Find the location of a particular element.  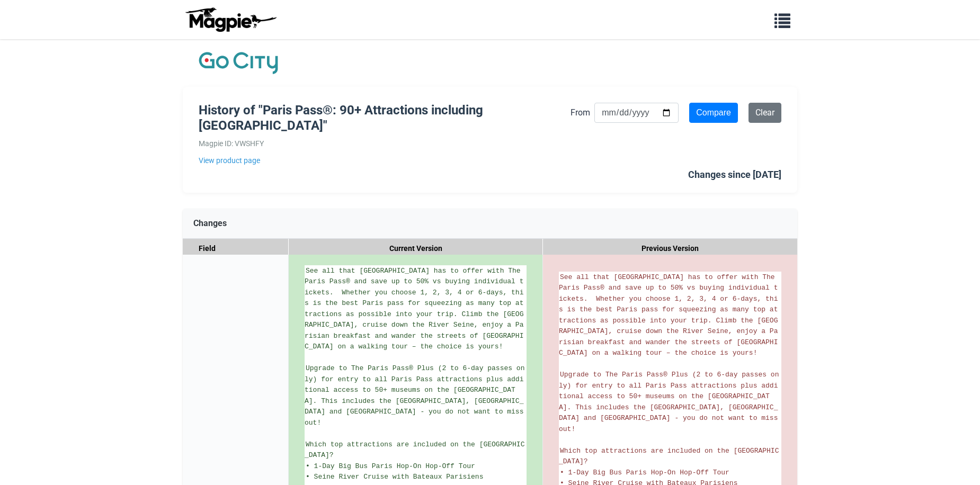

div: Changes is located at coordinates (490, 224).